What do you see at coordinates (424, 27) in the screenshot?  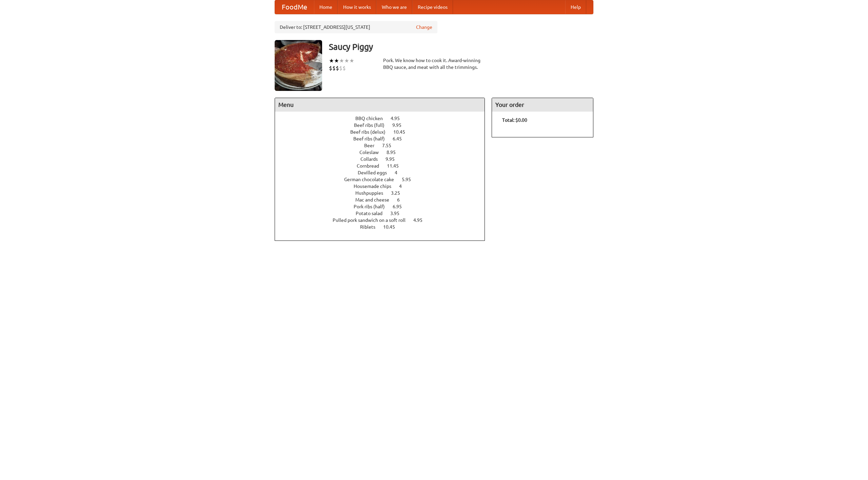 I see `a: Change` at bounding box center [424, 27].